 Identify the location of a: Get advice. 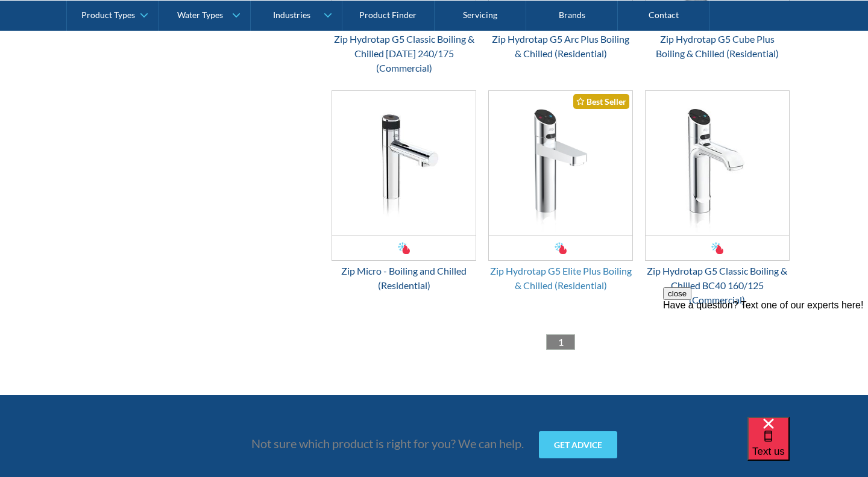
(578, 444).